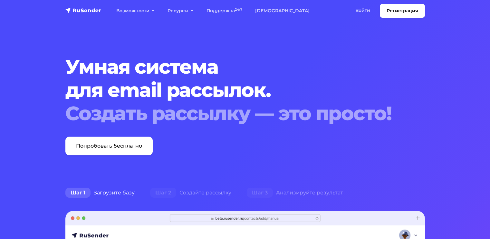  I want to click on sup: 24/7, so click(239, 9).